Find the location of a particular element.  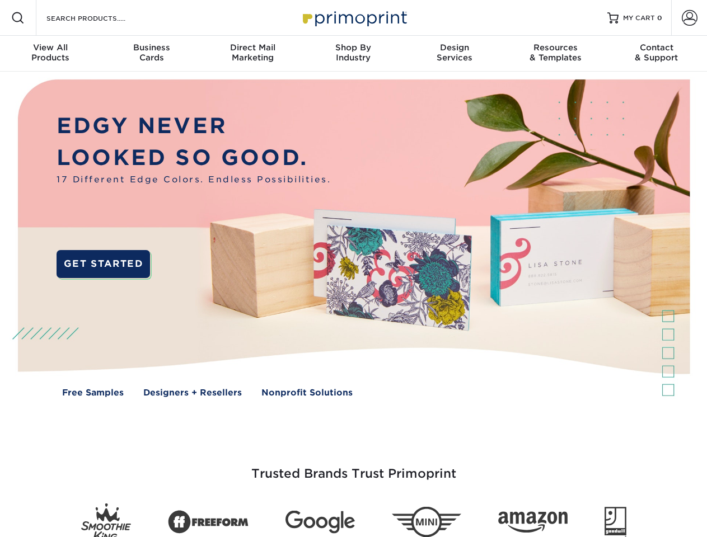

h3: Trusted Brands Trust Primoprint is located at coordinates (354, 467).